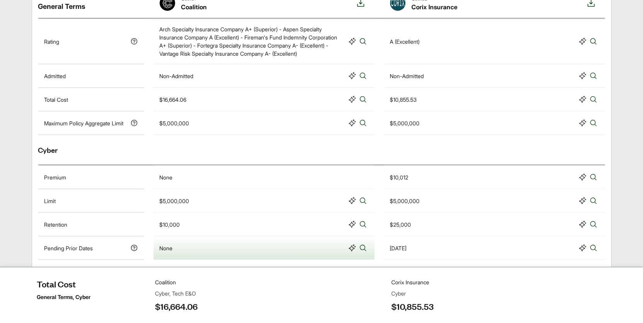 The image size is (643, 323). Describe the element at coordinates (252, 41) in the screenshot. I see `div: Arch Specialty Insurance Company A+ (Superior) - Aspen Specialty Insurance Company A (Excellent) ...` at that location.